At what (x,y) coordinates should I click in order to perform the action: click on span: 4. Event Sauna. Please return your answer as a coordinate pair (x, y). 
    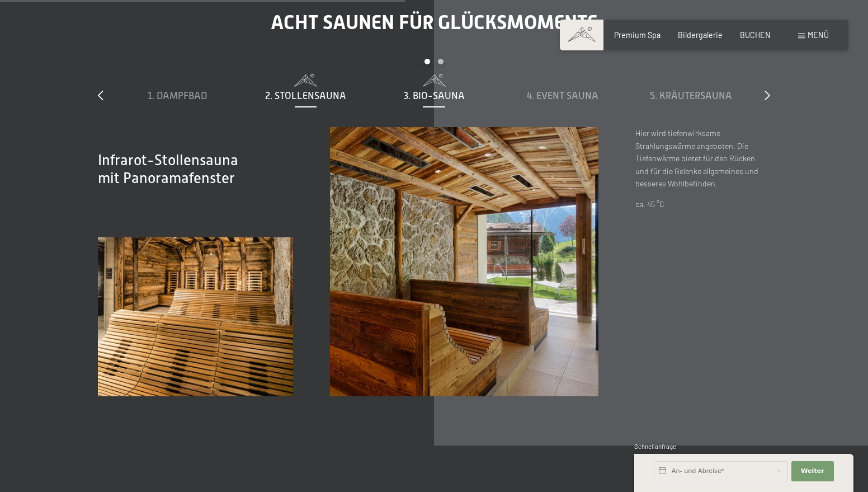
    Looking at the image, I should click on (563, 96).